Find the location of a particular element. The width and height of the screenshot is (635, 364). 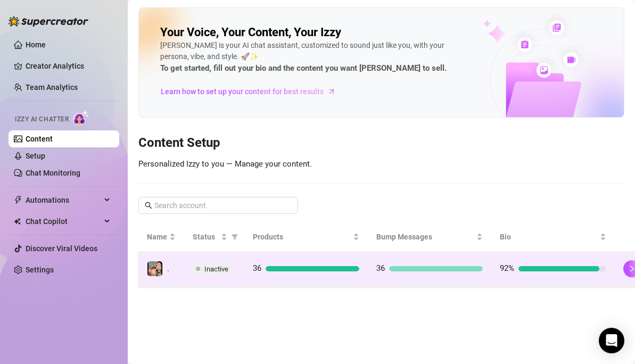

img: Chat Copilot is located at coordinates (17, 221).